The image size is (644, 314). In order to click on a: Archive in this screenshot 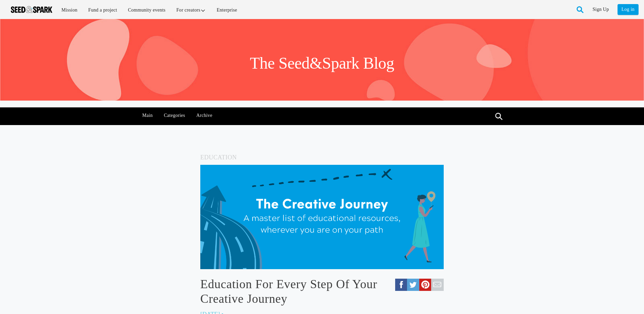, I will do `click(205, 116)`.